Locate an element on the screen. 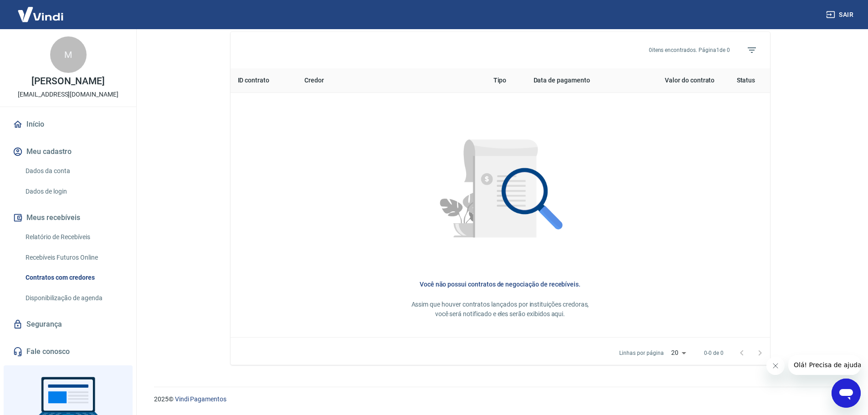 This screenshot has width=868, height=415. th: Credor is located at coordinates (391, 81).